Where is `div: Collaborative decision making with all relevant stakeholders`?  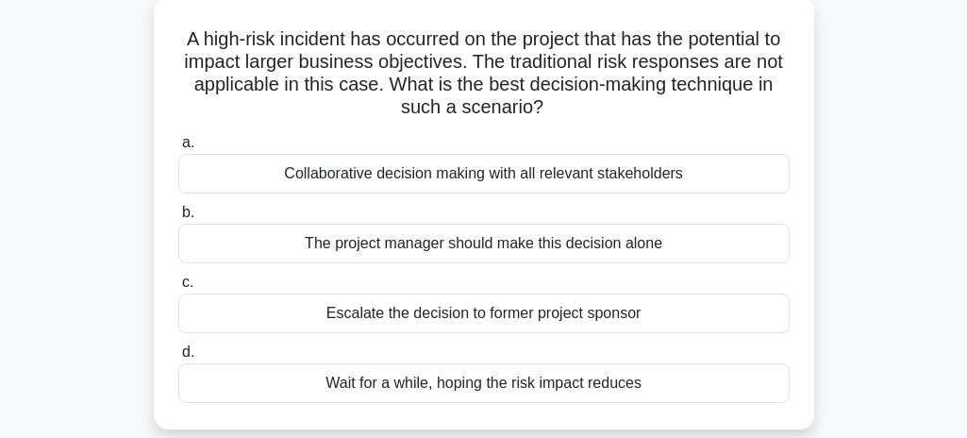
div: Collaborative decision making with all relevant stakeholders is located at coordinates (484, 174).